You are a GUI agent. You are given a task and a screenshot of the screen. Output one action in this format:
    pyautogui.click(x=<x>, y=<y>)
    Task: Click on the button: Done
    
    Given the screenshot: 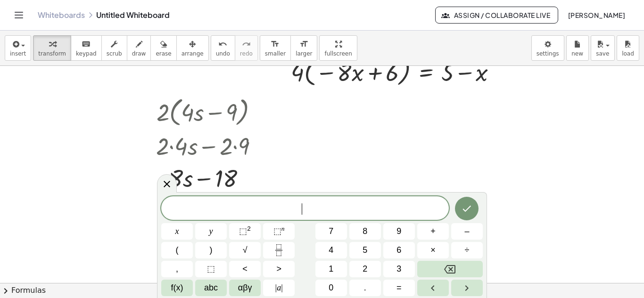 What is the action you would take?
    pyautogui.click(x=467, y=208)
    